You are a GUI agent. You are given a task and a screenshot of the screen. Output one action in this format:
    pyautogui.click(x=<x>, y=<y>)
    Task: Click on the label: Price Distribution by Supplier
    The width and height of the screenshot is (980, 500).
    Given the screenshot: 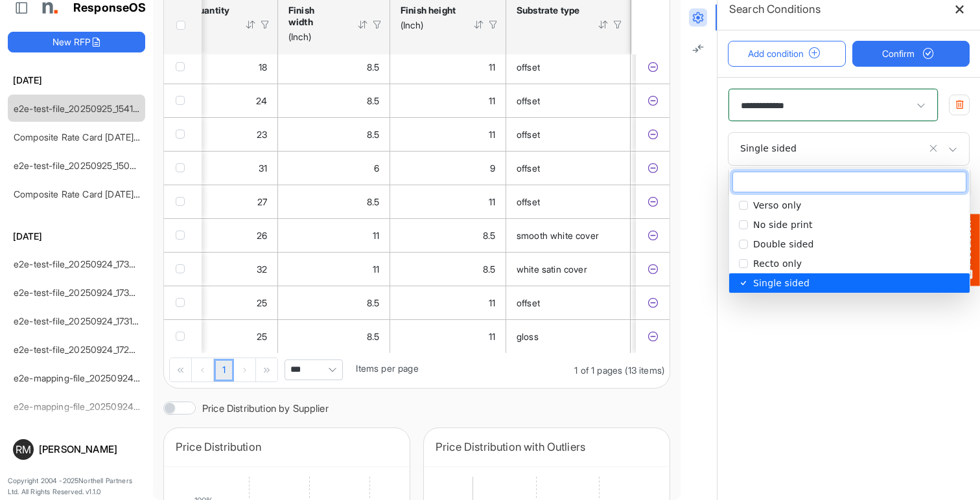 What is the action you would take?
    pyautogui.click(x=265, y=408)
    